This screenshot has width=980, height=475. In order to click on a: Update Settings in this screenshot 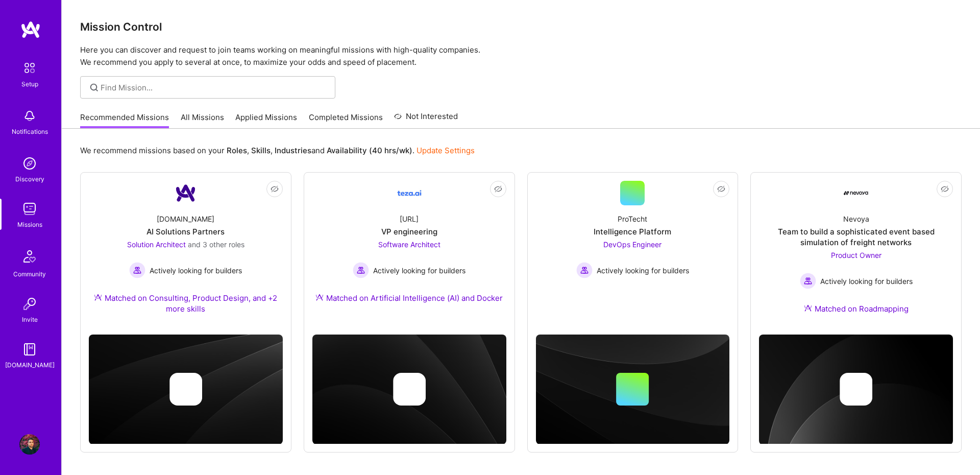, I will do `click(446, 150)`.